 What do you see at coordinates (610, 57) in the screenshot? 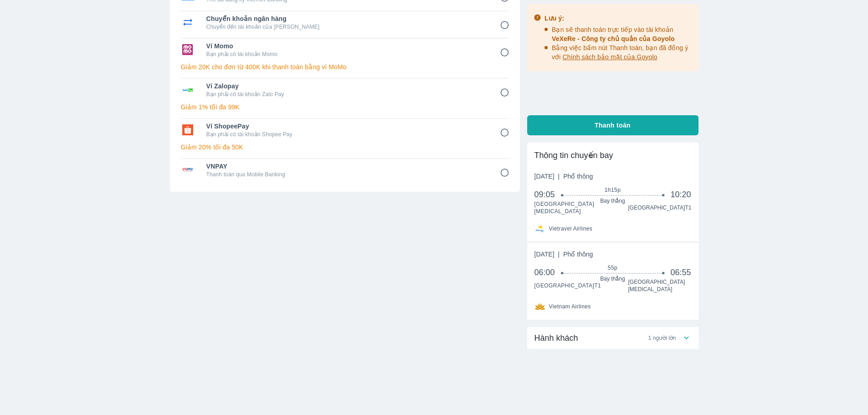
I see `span: Chính sách bảo mật của Goyolo` at bounding box center [610, 57].